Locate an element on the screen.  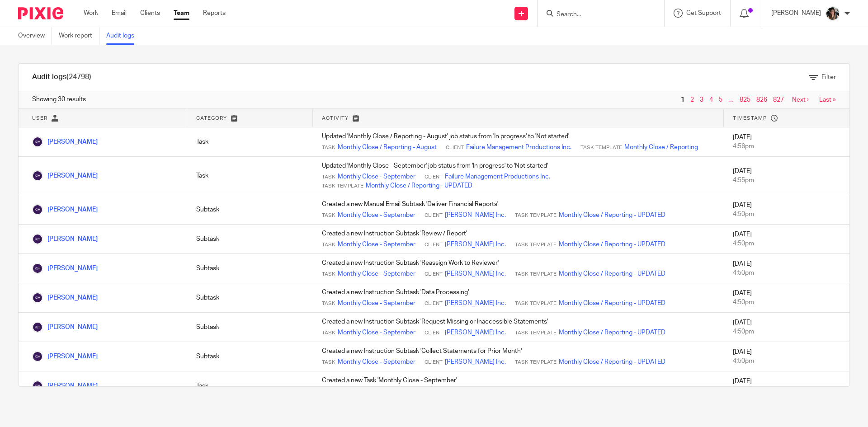
a: Audit logs is located at coordinates (123, 35).